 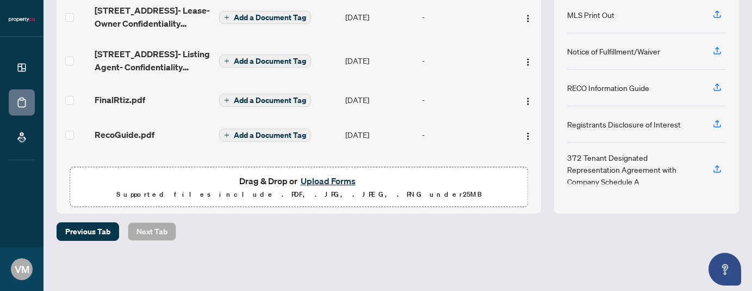 What do you see at coordinates (591, 15) in the screenshot?
I see `div: MLS Print Out` at bounding box center [591, 15].